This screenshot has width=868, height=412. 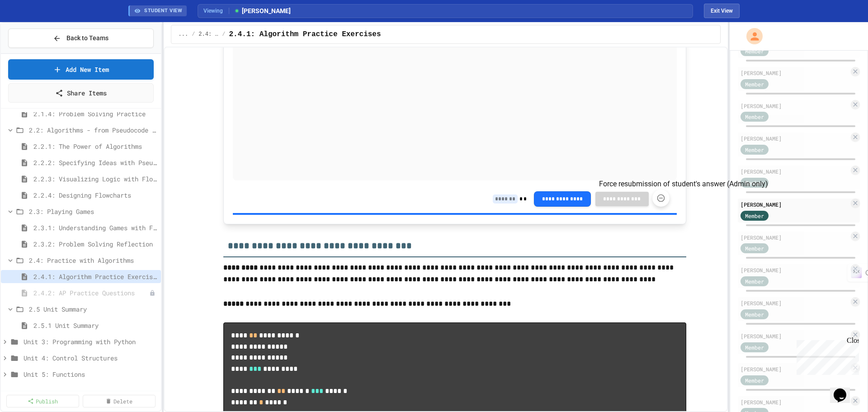 I want to click on span: 2.3.1: Understanding Games with Flowcharts, so click(x=96, y=227).